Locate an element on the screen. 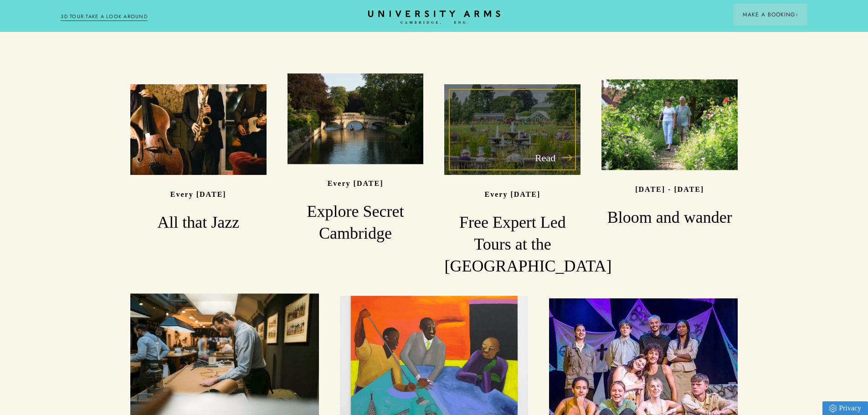 The height and width of the screenshot is (415, 868). a: Privacy is located at coordinates (845, 408).